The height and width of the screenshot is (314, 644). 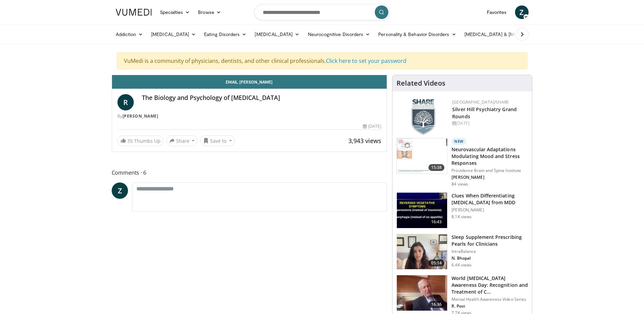 I want to click on a: Neurocognitive Disorders, so click(x=339, y=34).